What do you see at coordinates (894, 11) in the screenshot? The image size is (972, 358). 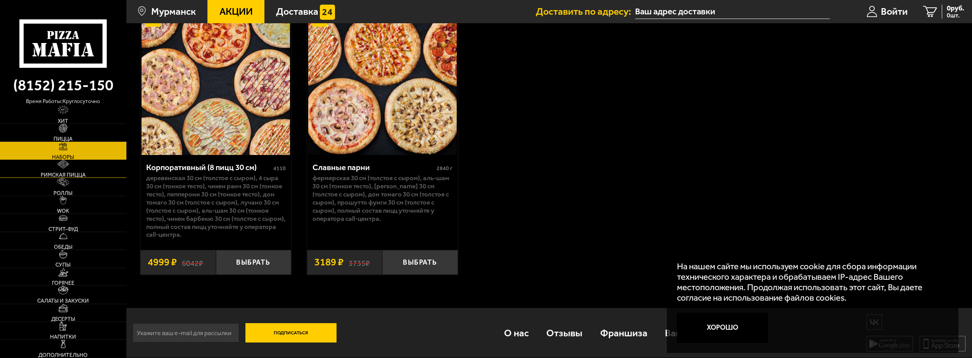 I see `span: Войти` at bounding box center [894, 11].